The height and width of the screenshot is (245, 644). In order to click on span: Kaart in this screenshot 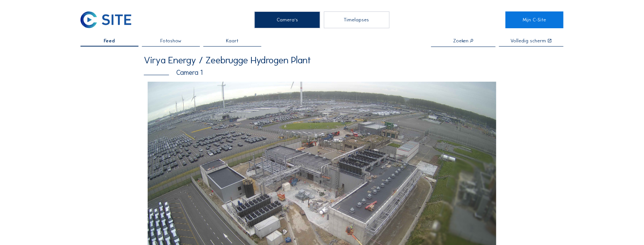, I will do `click(232, 41)`.